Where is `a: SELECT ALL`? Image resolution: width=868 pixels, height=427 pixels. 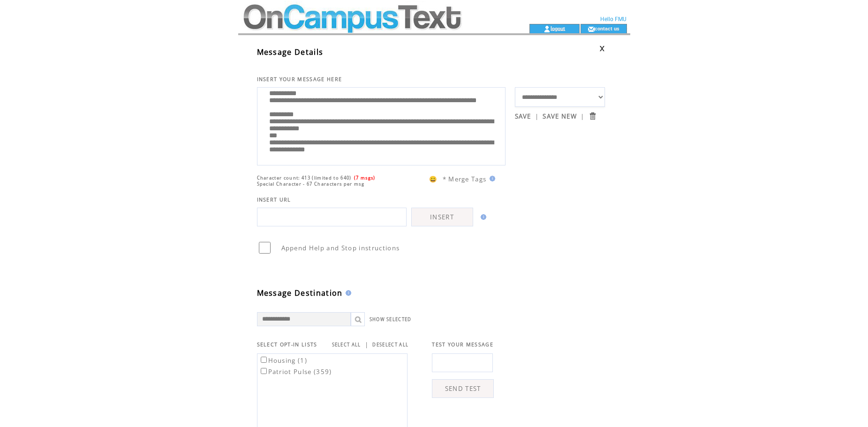 a: SELECT ALL is located at coordinates (347, 345).